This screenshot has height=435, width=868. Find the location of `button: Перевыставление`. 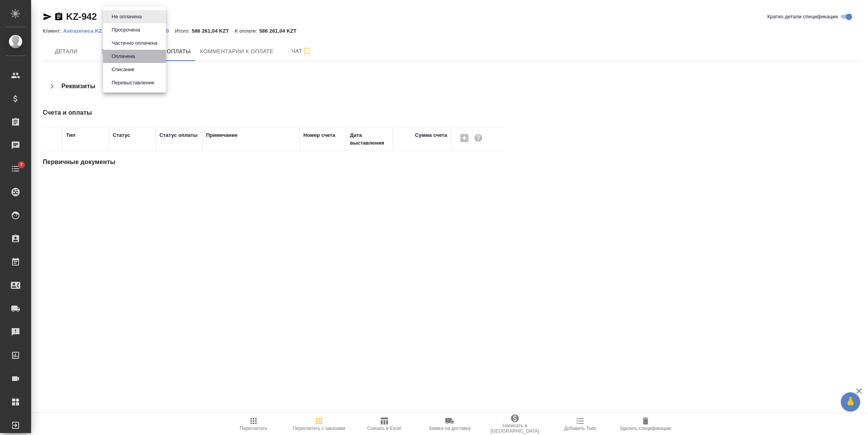

button: Перевыставление is located at coordinates (133, 83).